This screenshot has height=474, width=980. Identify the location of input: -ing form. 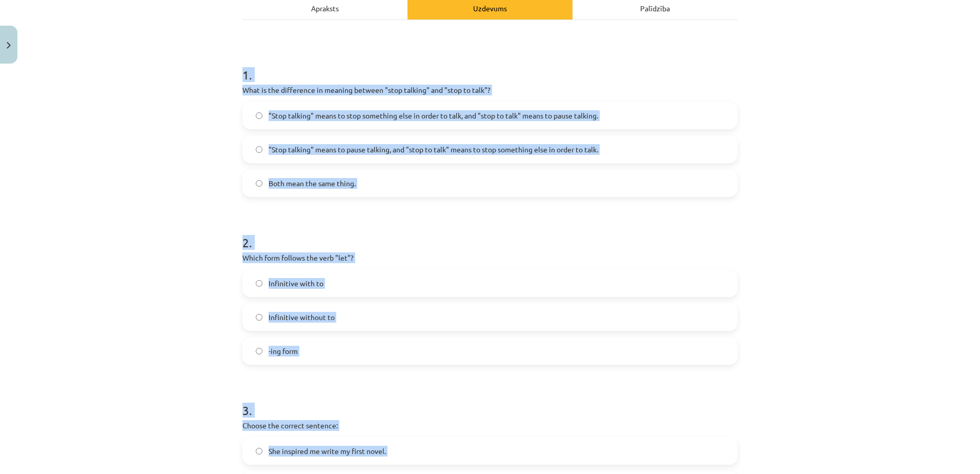
(259, 351).